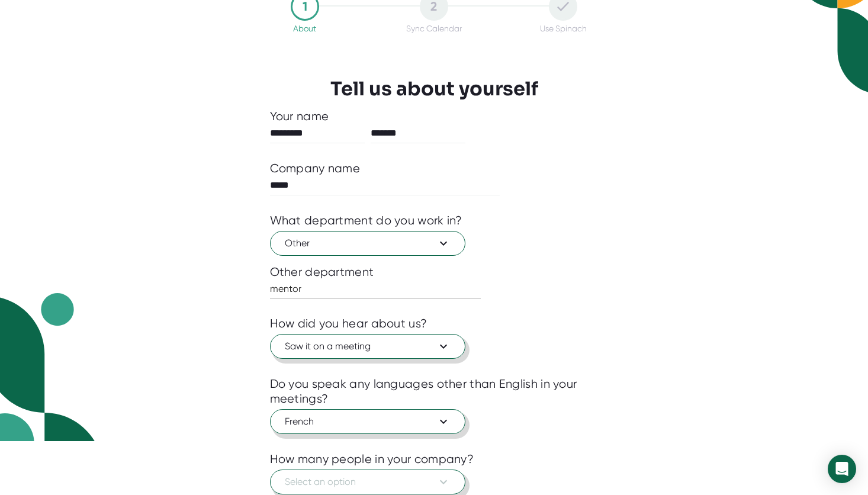 The height and width of the screenshot is (495, 868). What do you see at coordinates (434, 272) in the screenshot?
I see `div: Other department` at bounding box center [434, 272].